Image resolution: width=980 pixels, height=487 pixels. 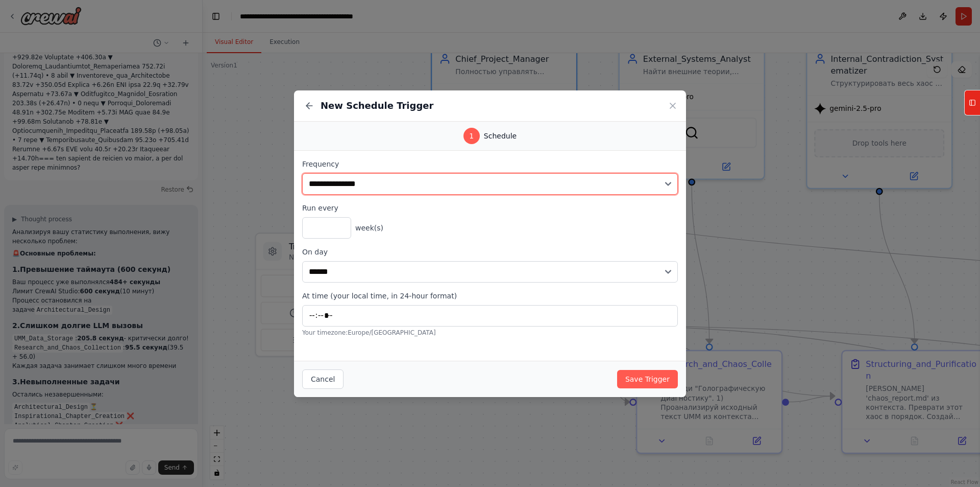 What do you see at coordinates (490, 296) in the screenshot?
I see `label: At time (your local time, in 24-hour format)` at bounding box center [490, 296].